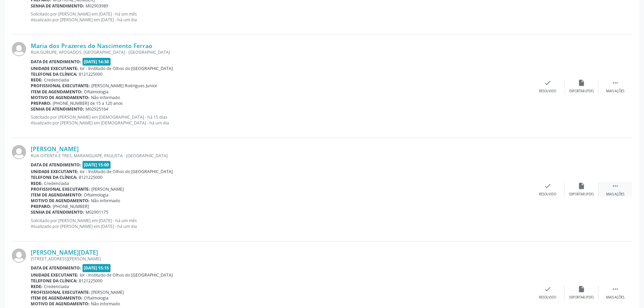 The height and width of the screenshot is (308, 644). What do you see at coordinates (97, 212) in the screenshot?
I see `span: M02901175` at bounding box center [97, 212].